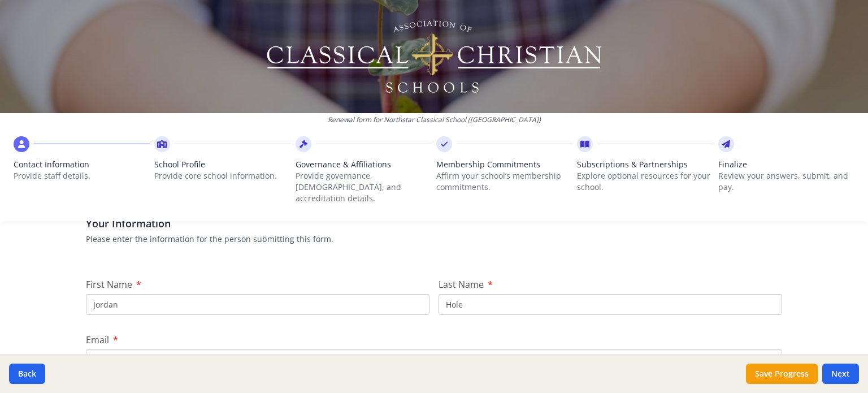  Describe the element at coordinates (222, 176) in the screenshot. I see `p: Provide core school information.` at that location.